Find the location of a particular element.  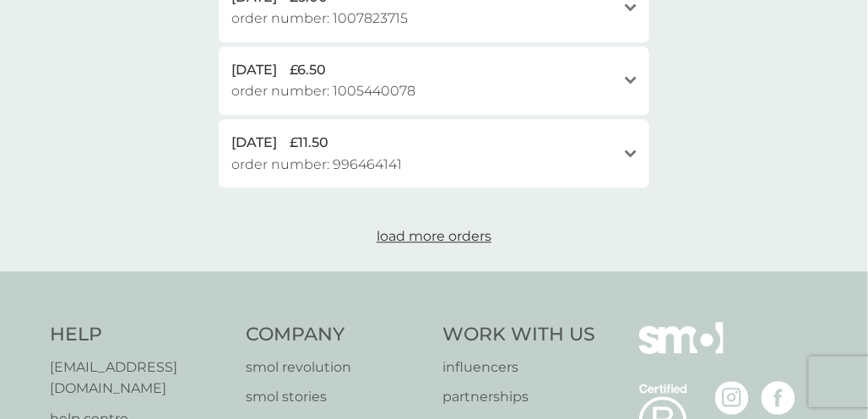

span: £11.50 is located at coordinates (309, 143).